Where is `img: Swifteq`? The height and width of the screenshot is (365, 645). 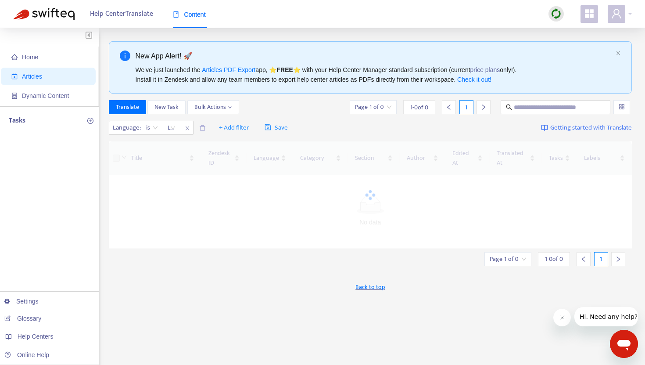 img: Swifteq is located at coordinates (44, 14).